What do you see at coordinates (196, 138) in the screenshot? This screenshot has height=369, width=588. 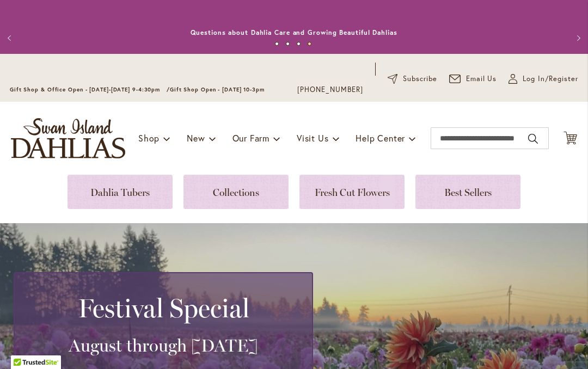 I see `span: New` at bounding box center [196, 138].